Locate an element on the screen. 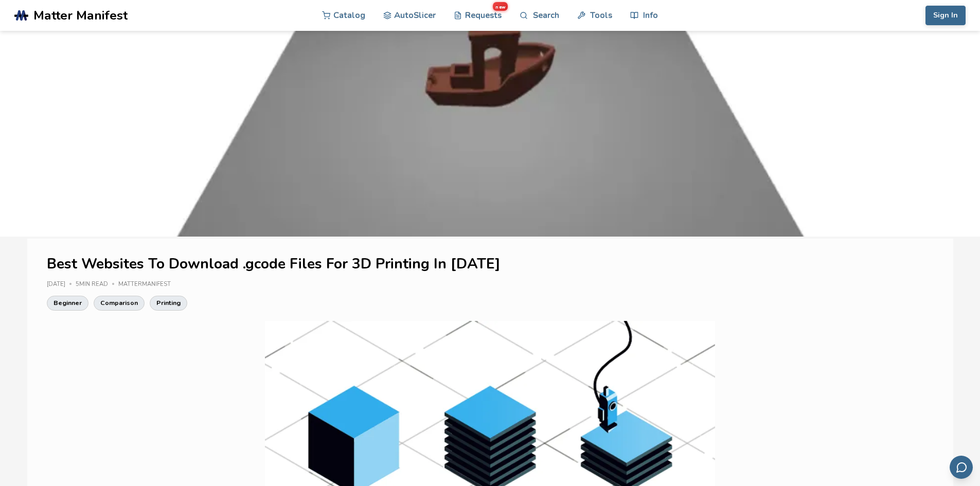 The height and width of the screenshot is (486, 980). button: Send feedback via email is located at coordinates (961, 467).